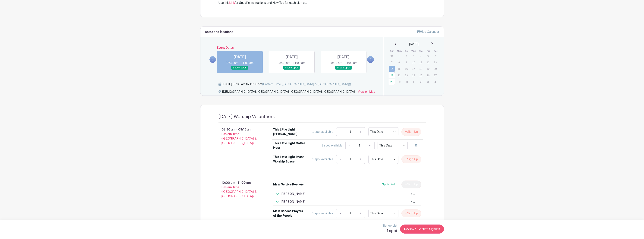  I want to click on th: Tue, so click(407, 51).